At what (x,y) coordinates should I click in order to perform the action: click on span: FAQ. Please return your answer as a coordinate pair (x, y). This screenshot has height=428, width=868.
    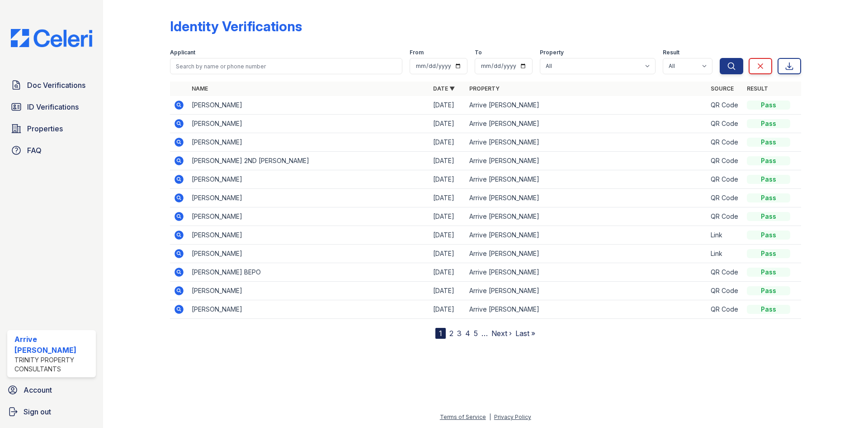
    Looking at the image, I should click on (35, 150).